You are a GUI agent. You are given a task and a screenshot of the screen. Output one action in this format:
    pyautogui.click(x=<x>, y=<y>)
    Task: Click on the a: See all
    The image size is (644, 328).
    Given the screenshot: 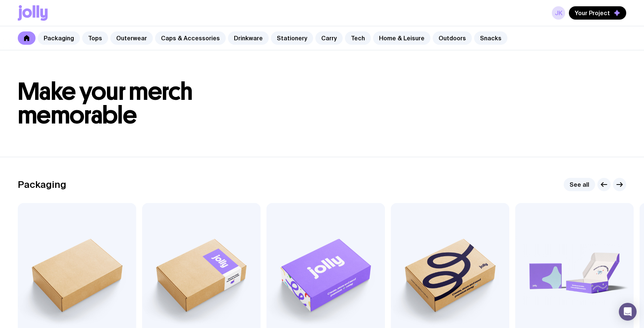 What is the action you would take?
    pyautogui.click(x=579, y=185)
    